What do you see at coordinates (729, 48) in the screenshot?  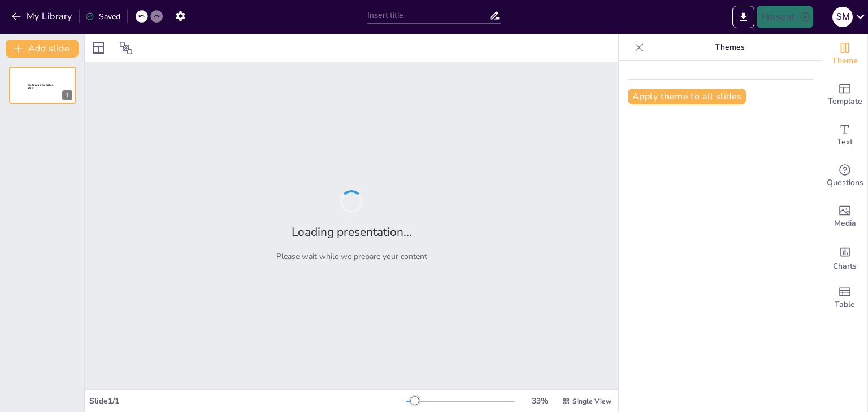 I see `p: Themes` at bounding box center [729, 48].